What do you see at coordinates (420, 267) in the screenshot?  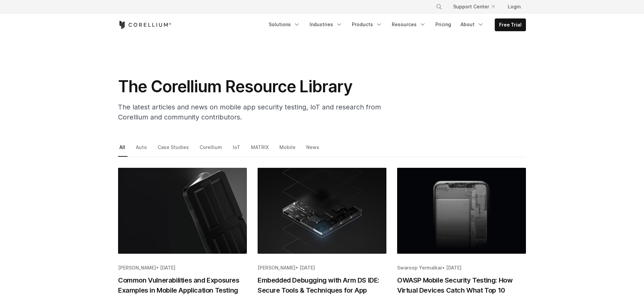 I see `span: Swaroop Yermalkar` at bounding box center [420, 267].